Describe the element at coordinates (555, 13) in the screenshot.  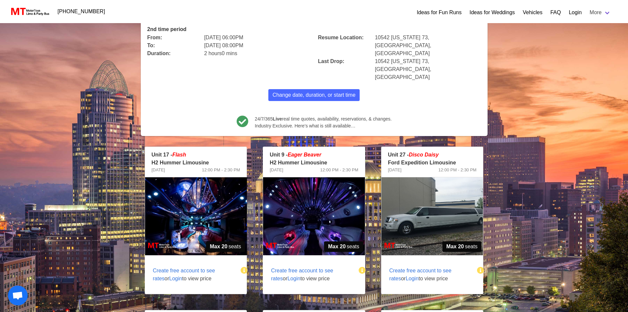
I see `a: FAQ` at that location.